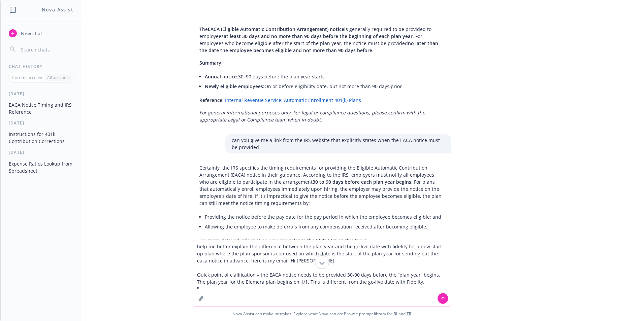 Image resolution: width=644 pixels, height=321 pixels. What do you see at coordinates (41, 109) in the screenshot?
I see `button: EACA Notice Timing and IRS Reference` at bounding box center [41, 109].